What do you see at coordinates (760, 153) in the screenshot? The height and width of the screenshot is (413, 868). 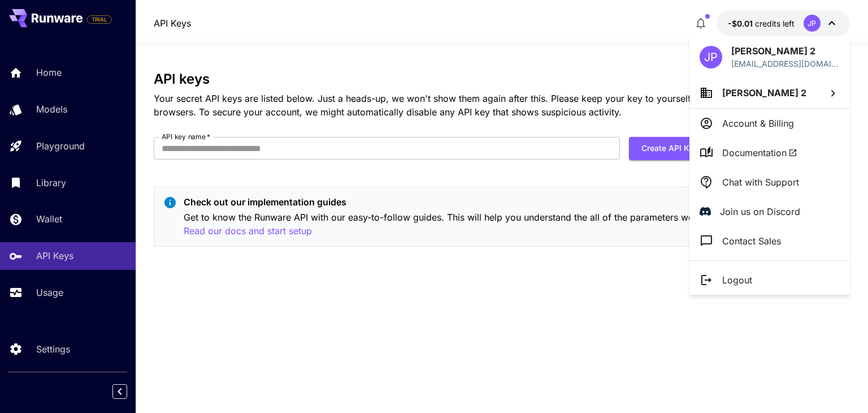 I see `span: Documentation` at bounding box center [760, 153].